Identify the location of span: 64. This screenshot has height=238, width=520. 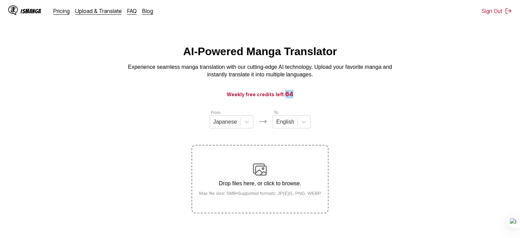
(290, 94).